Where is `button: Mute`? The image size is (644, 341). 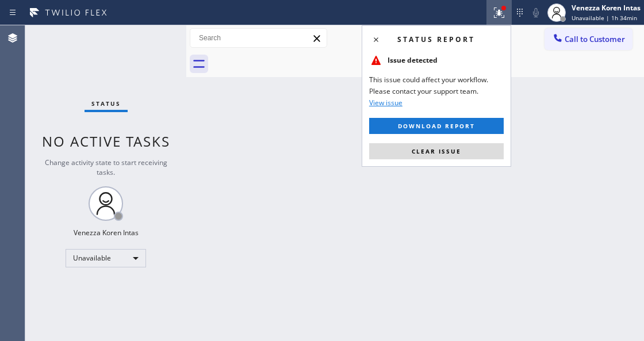 button: Mute is located at coordinates (536, 13).